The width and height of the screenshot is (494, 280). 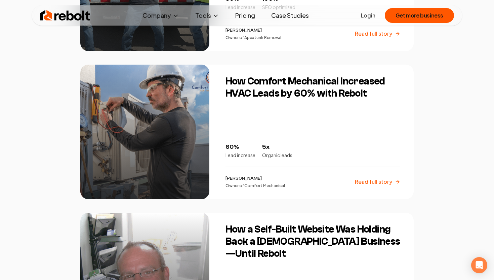 I want to click on p: Owner of Comfort Mechanical, so click(x=255, y=185).